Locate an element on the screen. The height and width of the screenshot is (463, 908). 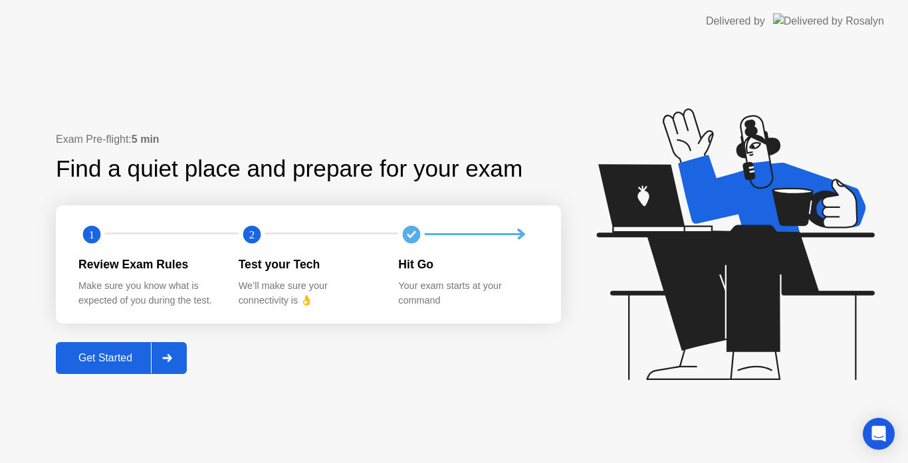
div: Exam Pre-flight: is located at coordinates (308, 140).